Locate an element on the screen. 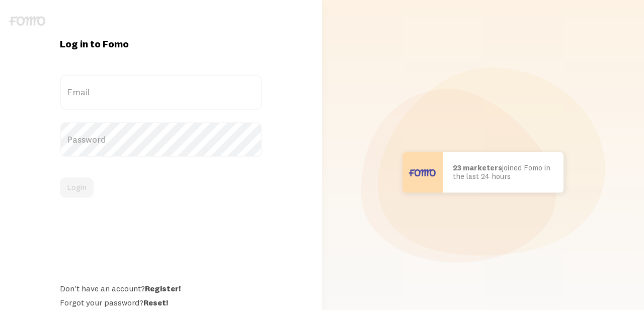  a: Reset! is located at coordinates (156, 302).